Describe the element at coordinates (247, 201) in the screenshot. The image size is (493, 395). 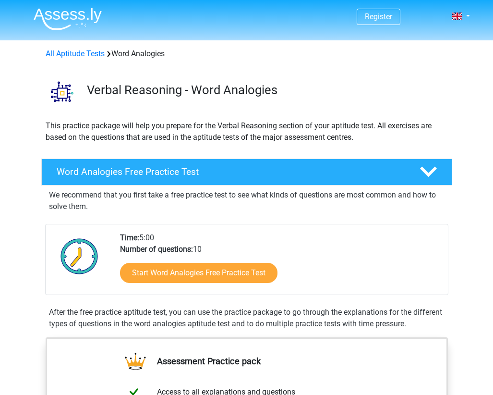
I see `p: We recommend that you first take a free practice test to see what kinds of questions are most com...` at that location.